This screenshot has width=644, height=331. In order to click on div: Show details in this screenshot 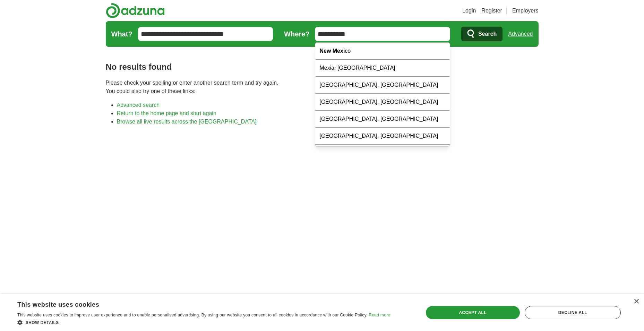, I will do `click(204, 322)`.